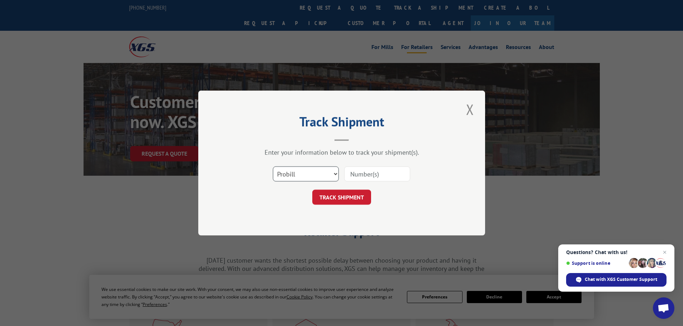 The height and width of the screenshot is (326, 683). I want to click on button: TRACK SHIPMENT, so click(341, 197).